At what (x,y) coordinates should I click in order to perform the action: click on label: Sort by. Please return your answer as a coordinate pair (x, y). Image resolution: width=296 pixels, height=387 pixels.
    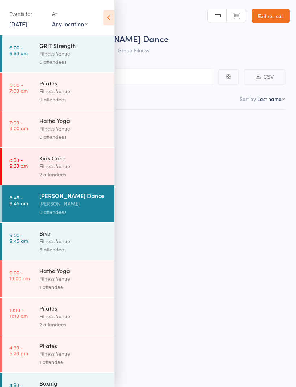
    Looking at the image, I should click on (248, 99).